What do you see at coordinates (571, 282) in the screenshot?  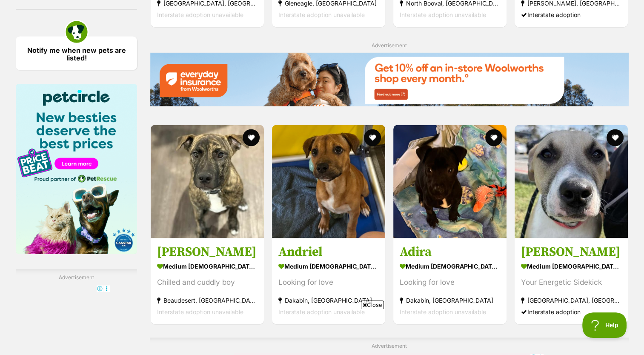 I see `div: Your Energetic Sidekick` at bounding box center [571, 282].